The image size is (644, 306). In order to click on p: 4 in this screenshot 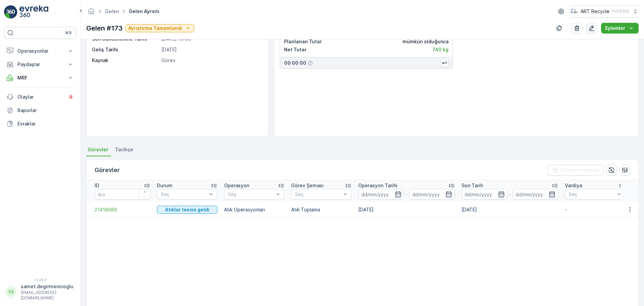, I will do `click(71, 97)`.